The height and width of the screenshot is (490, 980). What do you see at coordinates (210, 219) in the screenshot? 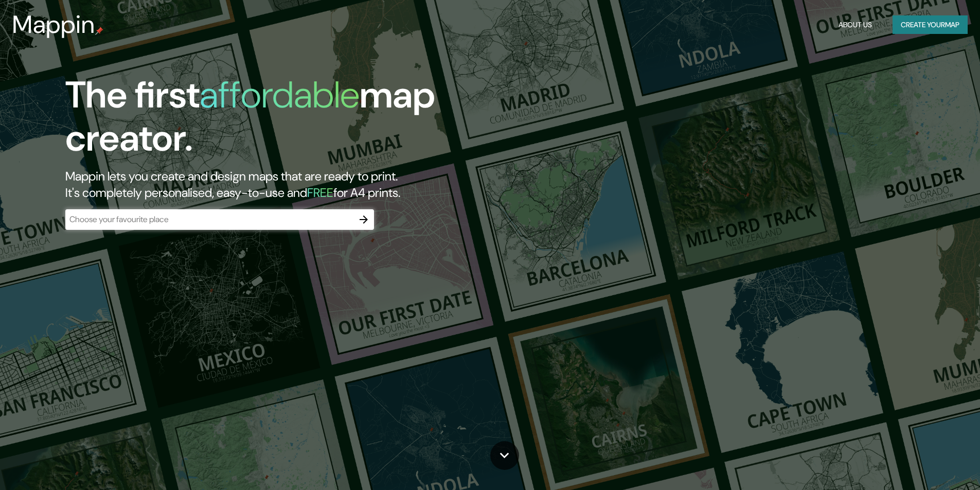
I see `input: Choose your favourite place` at bounding box center [210, 219].